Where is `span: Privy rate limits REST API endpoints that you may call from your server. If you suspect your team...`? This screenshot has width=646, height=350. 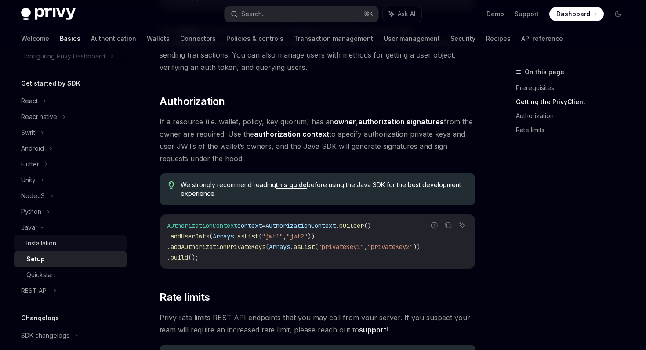 span: Privy rate limits REST API endpoints that you may call from your server. If you suspect your team... is located at coordinates (317, 324).